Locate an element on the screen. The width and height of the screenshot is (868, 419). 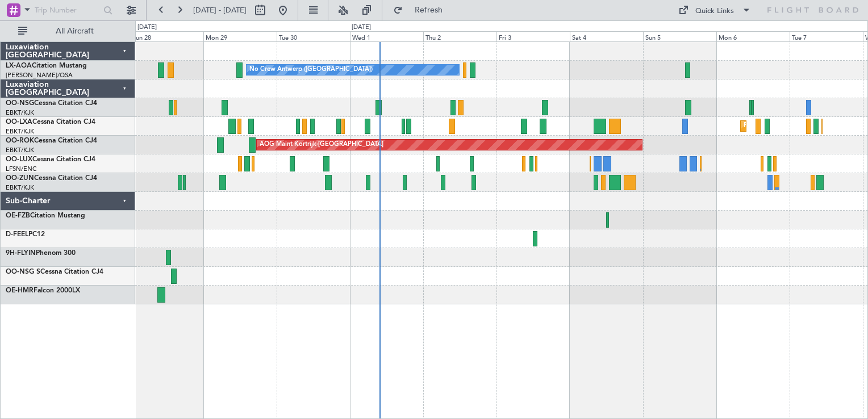
div: Wed 1 is located at coordinates (386, 36).